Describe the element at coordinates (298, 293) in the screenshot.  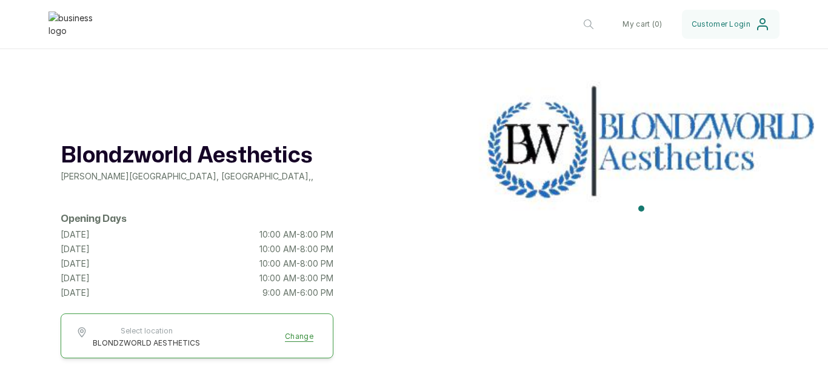
I see `p: 9:00 AM - 6:00 PM` at that location.